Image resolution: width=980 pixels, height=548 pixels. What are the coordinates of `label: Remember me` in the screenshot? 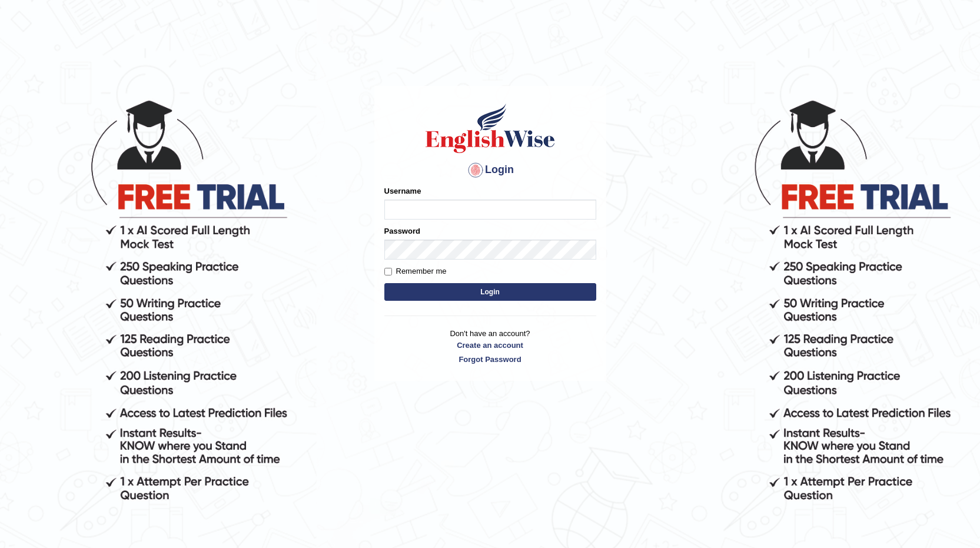 It's located at (416, 271).